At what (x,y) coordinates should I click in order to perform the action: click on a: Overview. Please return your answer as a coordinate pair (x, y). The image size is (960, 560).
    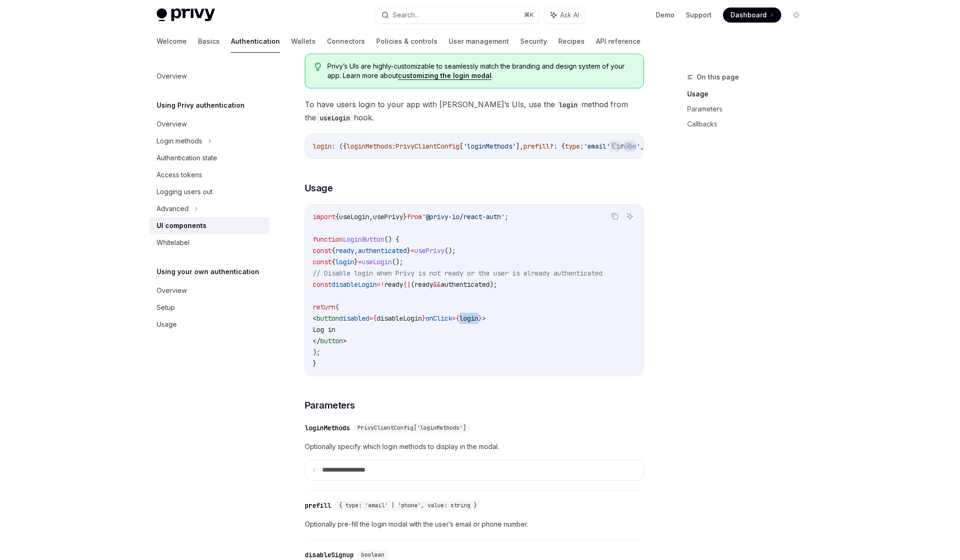
    Looking at the image, I should click on (209, 76).